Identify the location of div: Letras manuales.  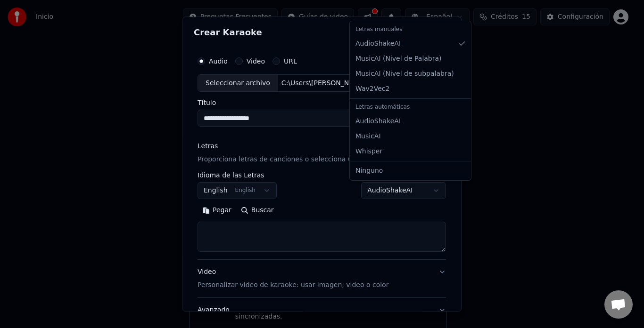
(410, 30).